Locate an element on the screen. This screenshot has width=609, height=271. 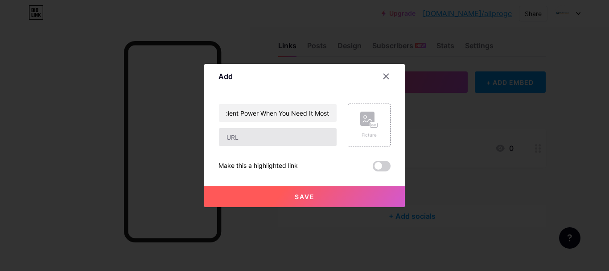
span: Save is located at coordinates (305, 196).